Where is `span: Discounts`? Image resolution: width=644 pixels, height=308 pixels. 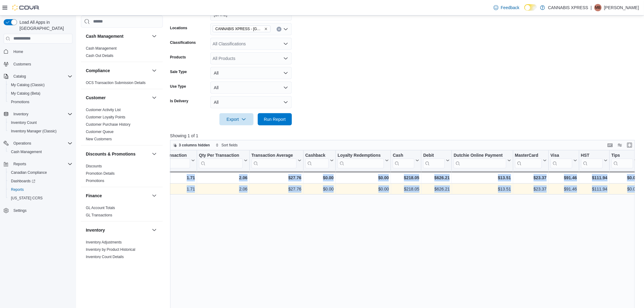
span: Discounts is located at coordinates (93, 166).